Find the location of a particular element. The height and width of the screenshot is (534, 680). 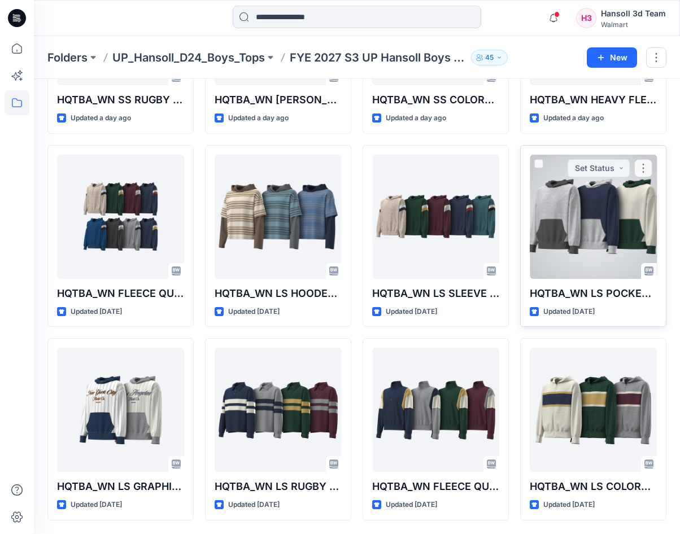

a: Folders is located at coordinates (67, 58).